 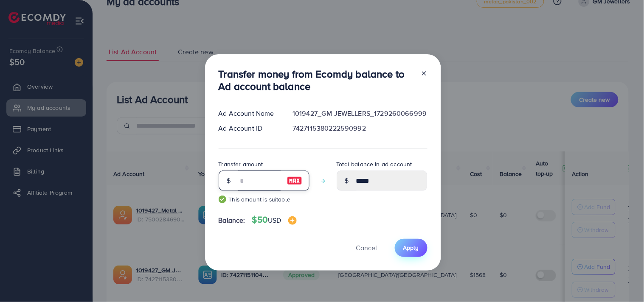 I want to click on span: Balance:, so click(x=232, y=220).